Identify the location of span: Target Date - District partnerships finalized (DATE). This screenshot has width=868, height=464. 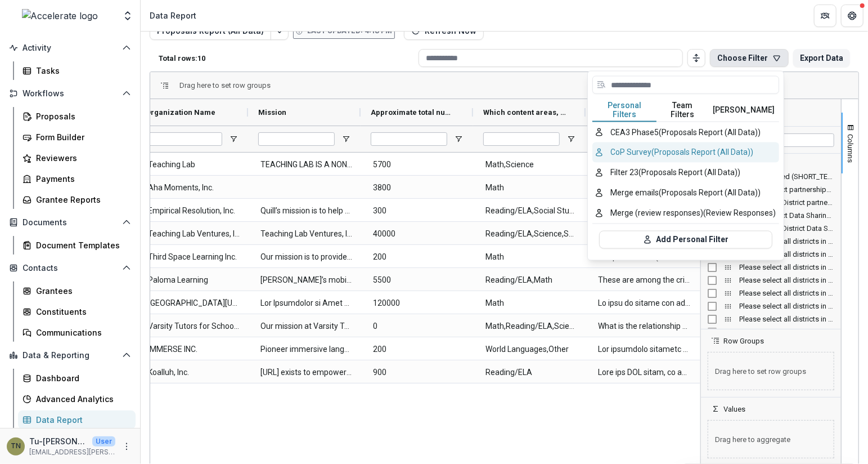
(787, 202).